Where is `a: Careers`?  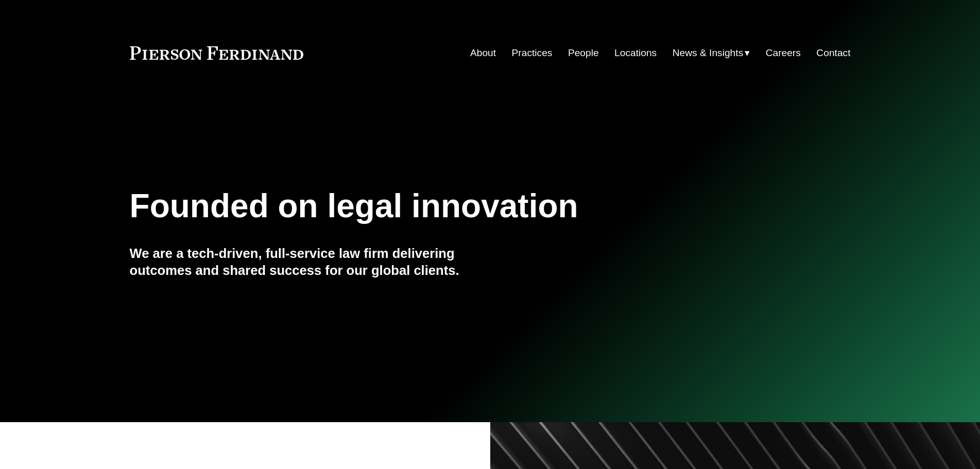
a: Careers is located at coordinates (783, 53).